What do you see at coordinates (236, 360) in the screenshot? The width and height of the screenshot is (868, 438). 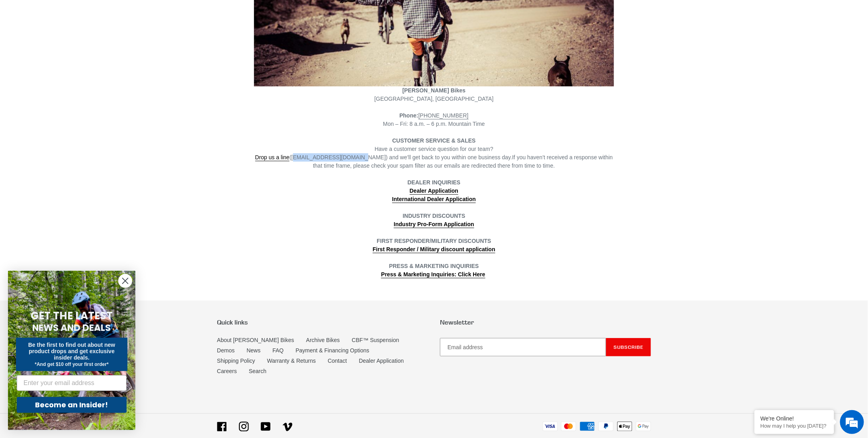 I see `a: Shipping Policy` at bounding box center [236, 360].